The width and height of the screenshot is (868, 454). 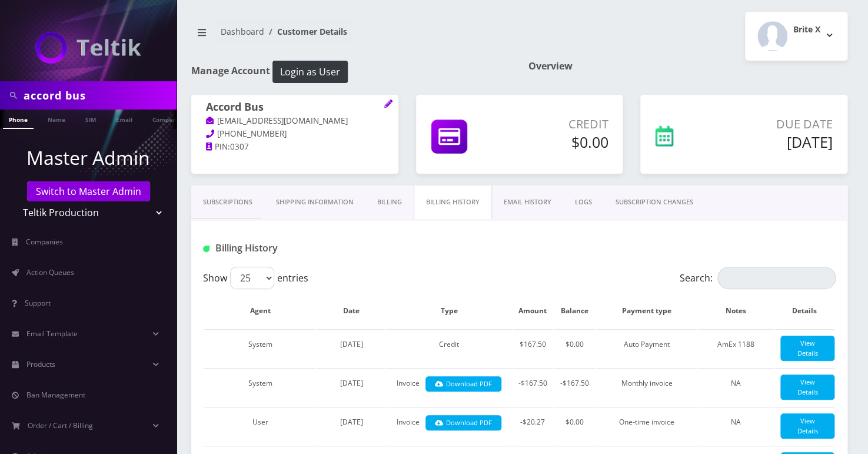 What do you see at coordinates (736, 348) in the screenshot?
I see `td: AmEx 1188` at bounding box center [736, 348].